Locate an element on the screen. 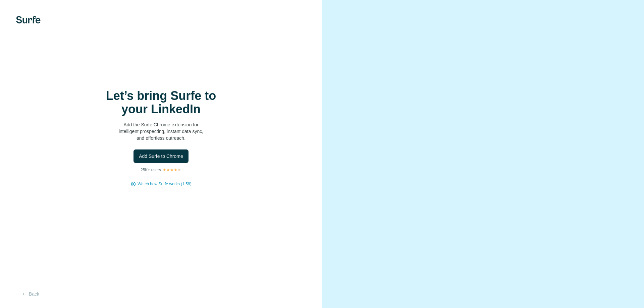 This screenshot has width=644, height=308. img: Surfe's logo is located at coordinates (28, 20).